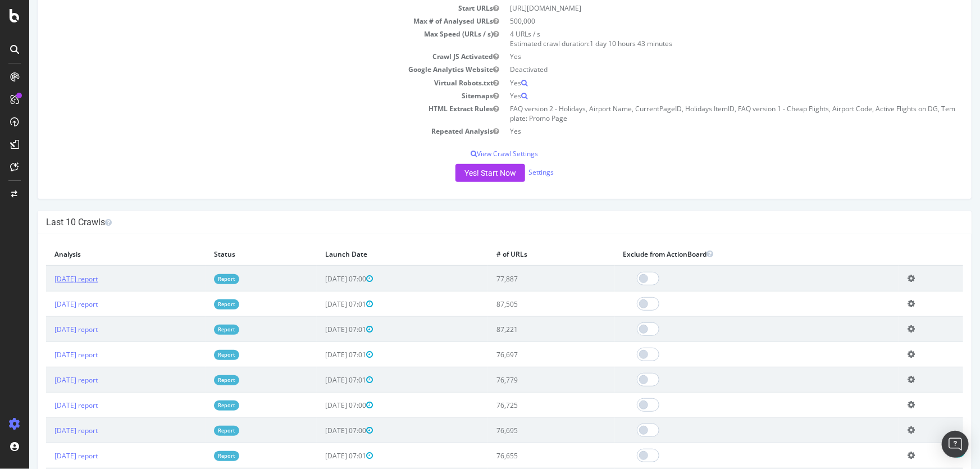 Image resolution: width=980 pixels, height=469 pixels. I want to click on td: Sitemaps, so click(246, 96).